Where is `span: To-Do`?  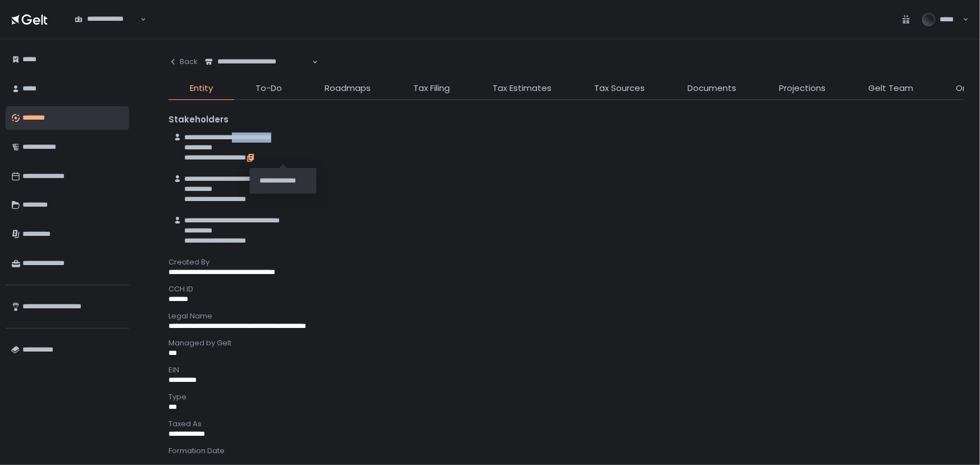 span: To-Do is located at coordinates (268, 88).